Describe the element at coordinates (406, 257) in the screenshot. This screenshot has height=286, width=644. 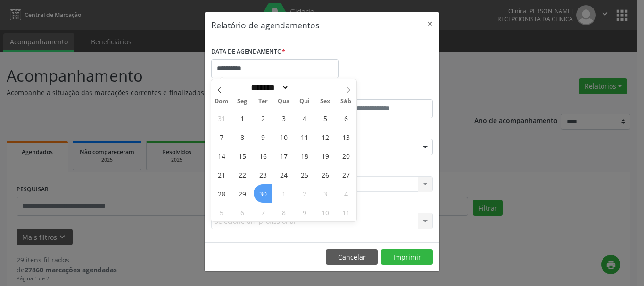
I see `button: Imprimir` at that location.